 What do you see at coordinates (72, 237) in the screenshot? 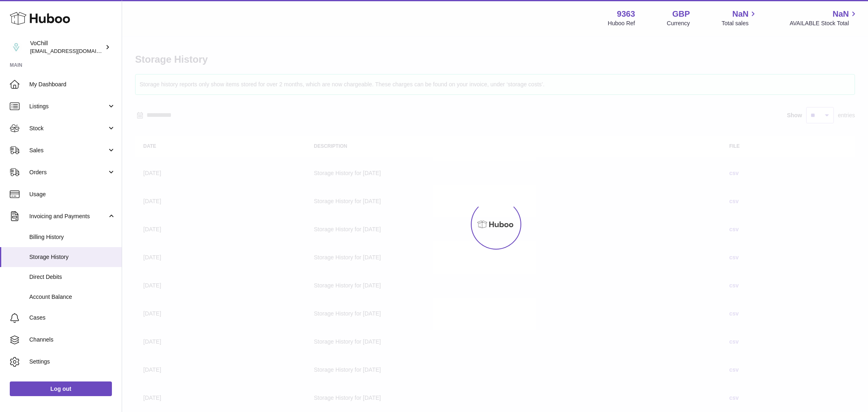
I see `span: Billing History` at bounding box center [72, 237].